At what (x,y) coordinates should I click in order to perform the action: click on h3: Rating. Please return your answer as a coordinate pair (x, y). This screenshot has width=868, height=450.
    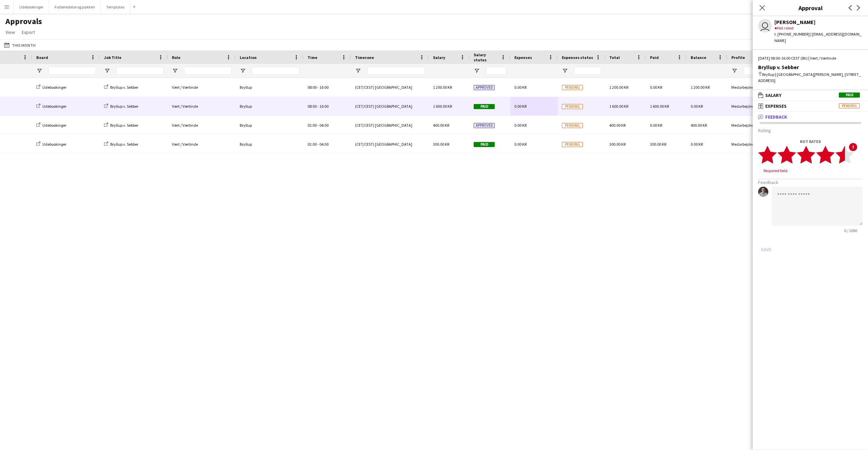
    Looking at the image, I should click on (810, 130).